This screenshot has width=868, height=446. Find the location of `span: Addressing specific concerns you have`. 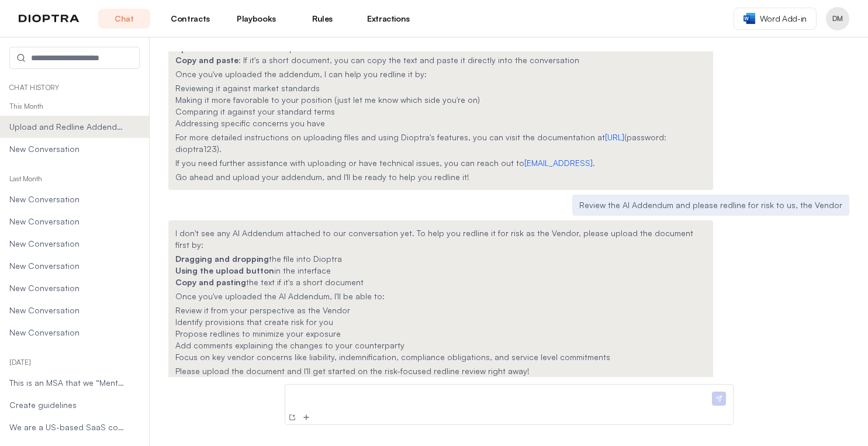

span: Addressing specific concerns you have is located at coordinates (250, 123).